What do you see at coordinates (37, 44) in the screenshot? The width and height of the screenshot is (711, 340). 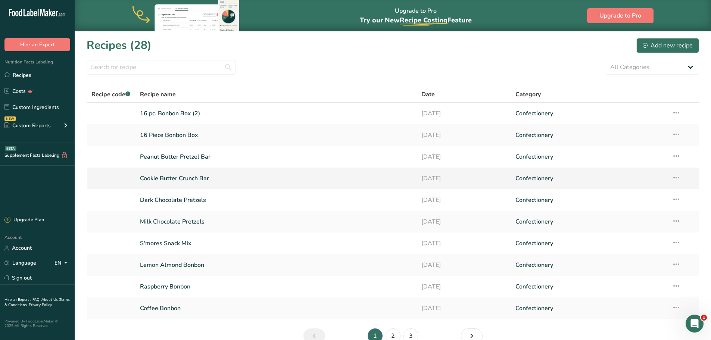 I see `button: Hire an Expert` at bounding box center [37, 44].